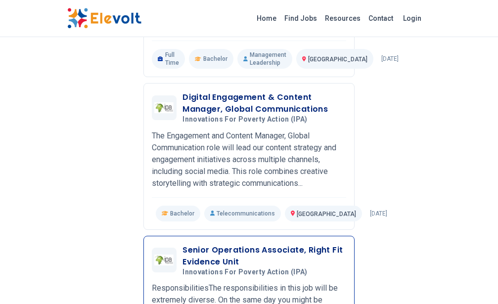  I want to click on p: Telecommunications, so click(242, 214).